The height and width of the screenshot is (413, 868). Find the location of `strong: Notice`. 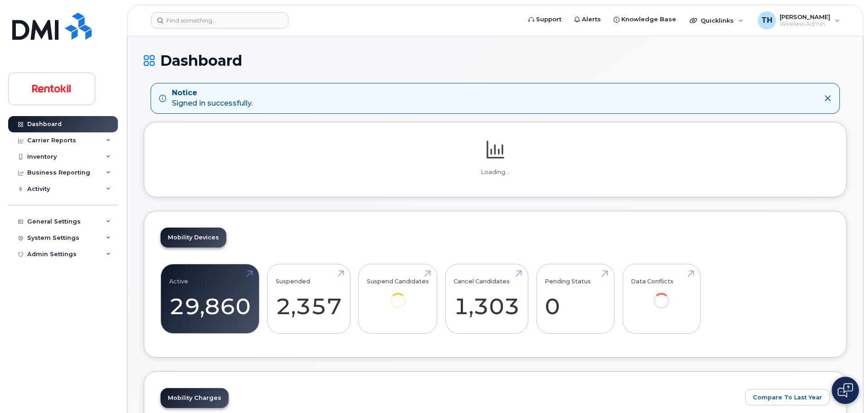

strong: Notice is located at coordinates (212, 93).